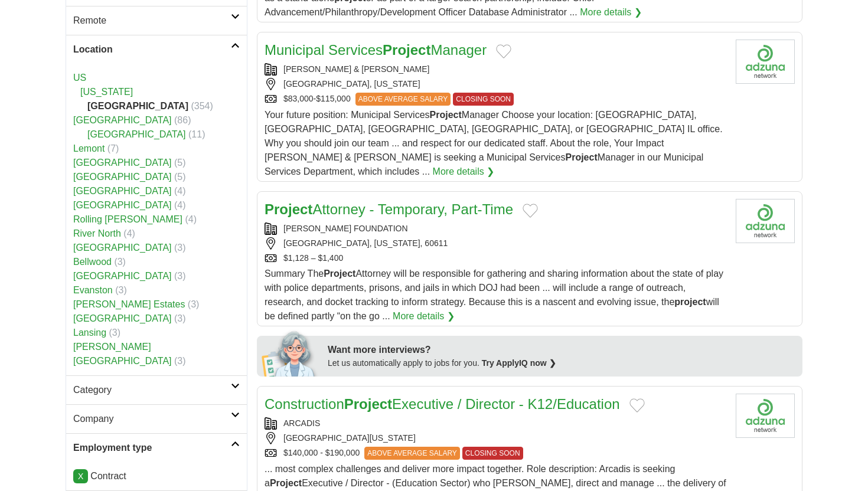 This screenshot has width=868, height=491. Describe the element at coordinates (197, 134) in the screenshot. I see `span: (11)` at that location.